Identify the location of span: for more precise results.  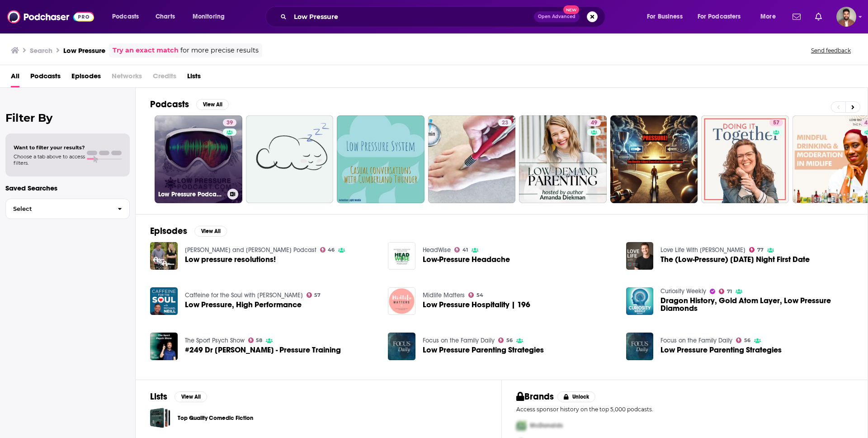
(219, 50).